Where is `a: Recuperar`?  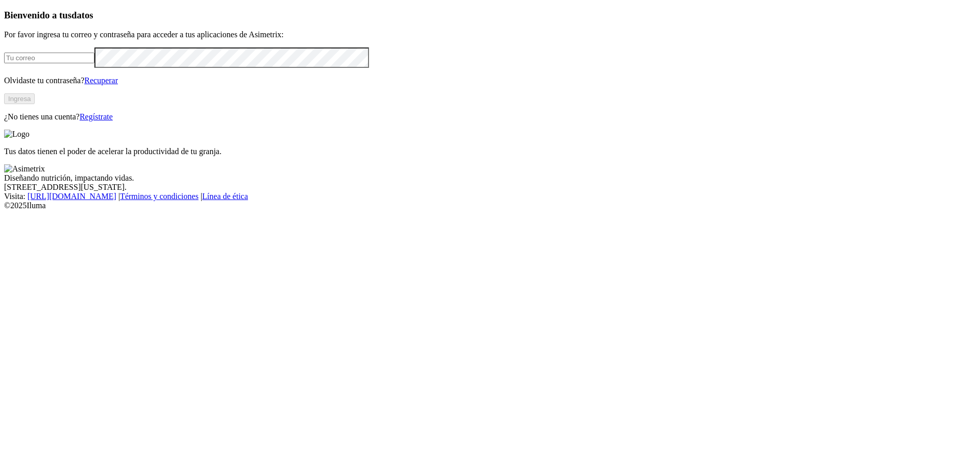
a: Recuperar is located at coordinates (101, 80).